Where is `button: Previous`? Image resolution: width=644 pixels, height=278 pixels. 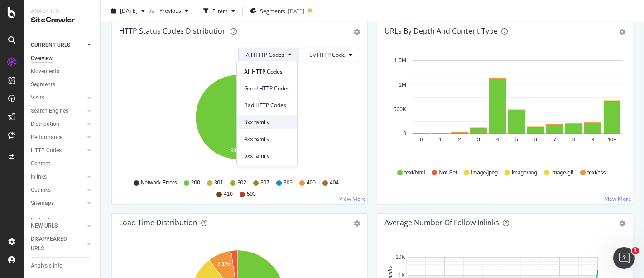
button: Previous is located at coordinates (174, 11).